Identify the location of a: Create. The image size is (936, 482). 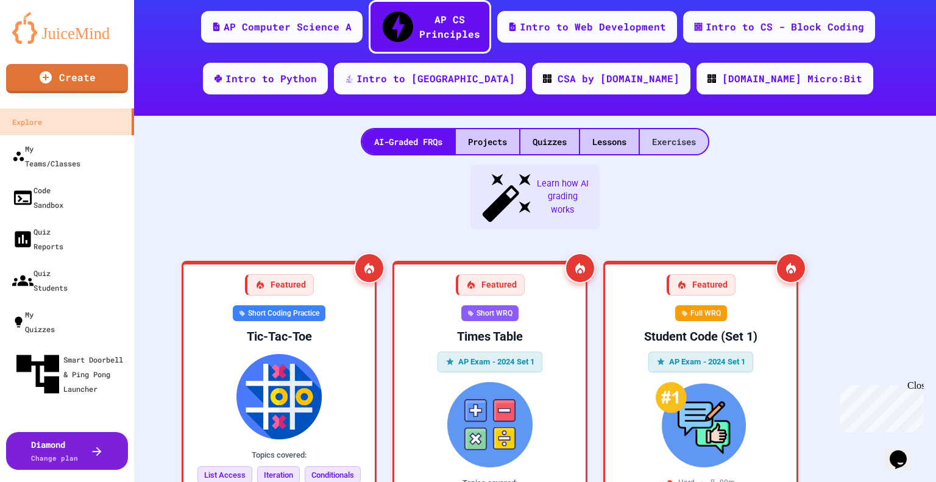
(67, 79).